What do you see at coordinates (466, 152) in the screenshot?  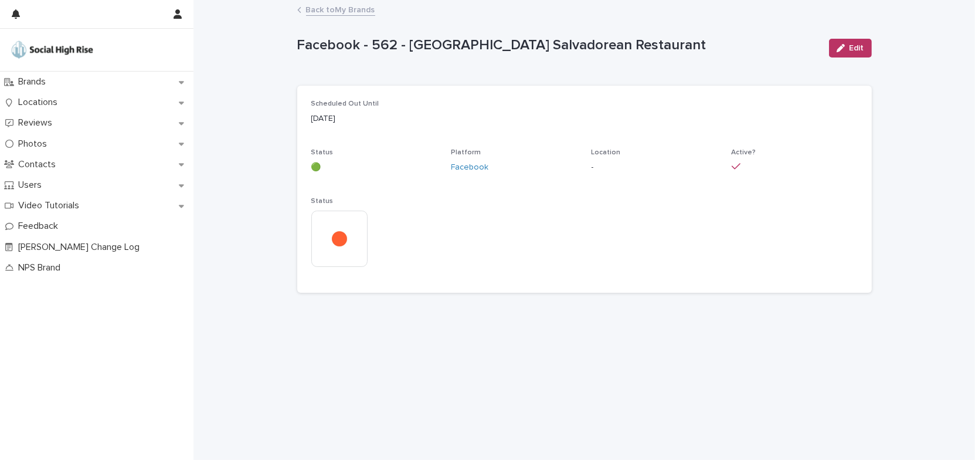 I see `span: Platform` at bounding box center [466, 152].